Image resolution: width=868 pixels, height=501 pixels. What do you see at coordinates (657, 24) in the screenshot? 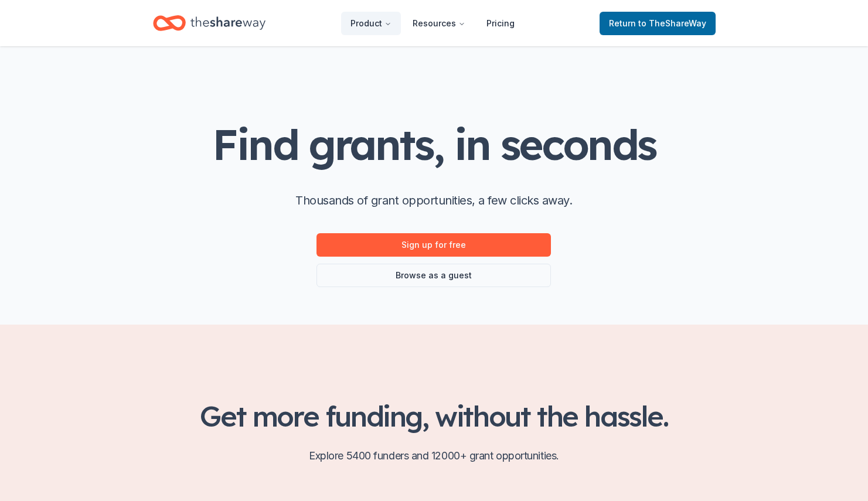
I see `a: Returnto TheShareWay` at bounding box center [657, 24].